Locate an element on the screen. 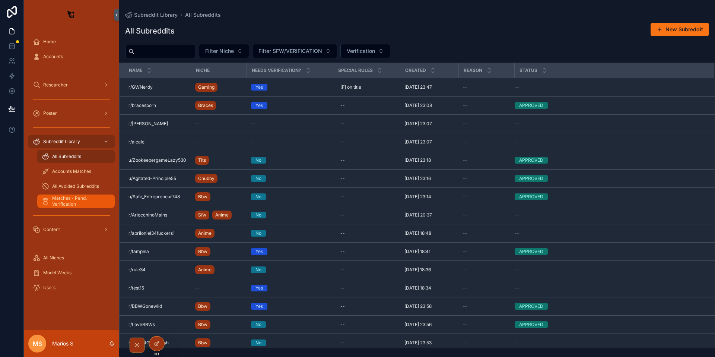 This screenshot has width=715, height=357. button: Select Button is located at coordinates (295, 51).